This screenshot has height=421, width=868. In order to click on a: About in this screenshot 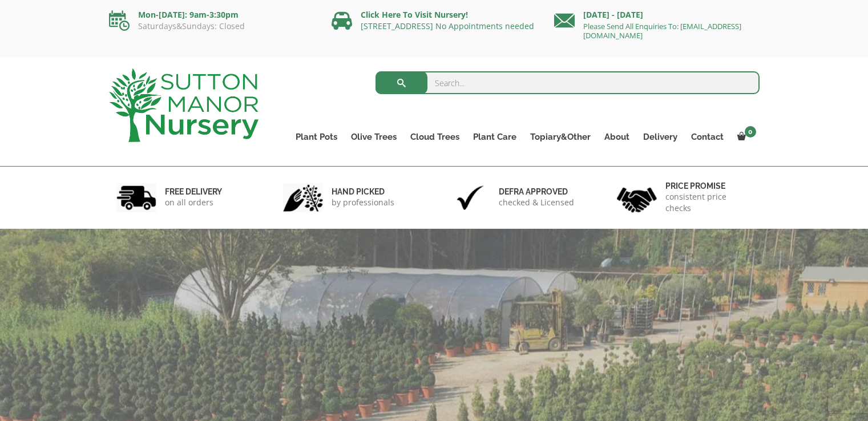, I will do `click(617, 137)`.